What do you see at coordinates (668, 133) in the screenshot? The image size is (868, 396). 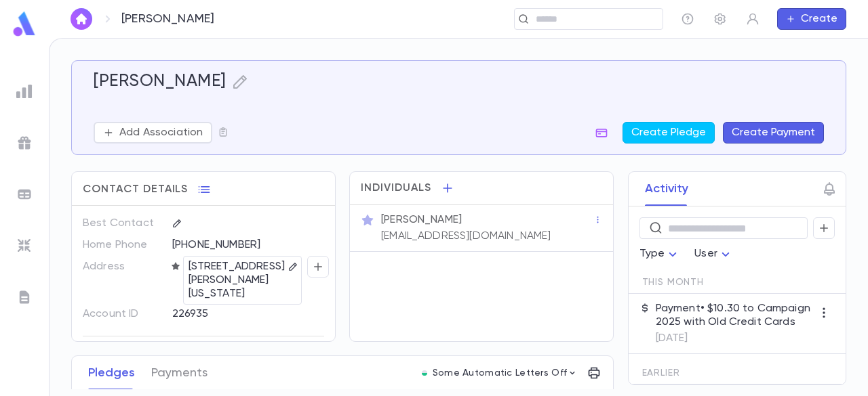 I see `button: Create Pledge` at bounding box center [668, 133].